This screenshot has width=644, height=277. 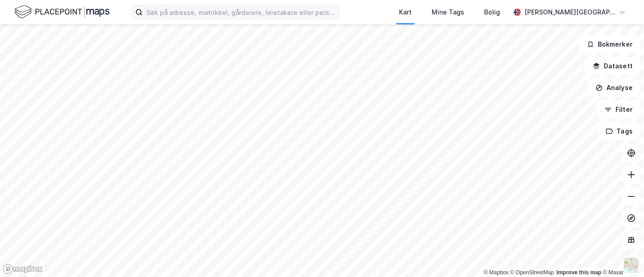 I want to click on div: Bolig, so click(x=492, y=12).